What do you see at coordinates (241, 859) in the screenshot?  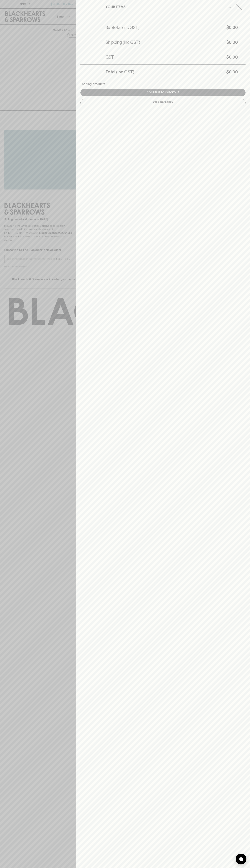 I see `img: bubble-icon` at bounding box center [241, 859].